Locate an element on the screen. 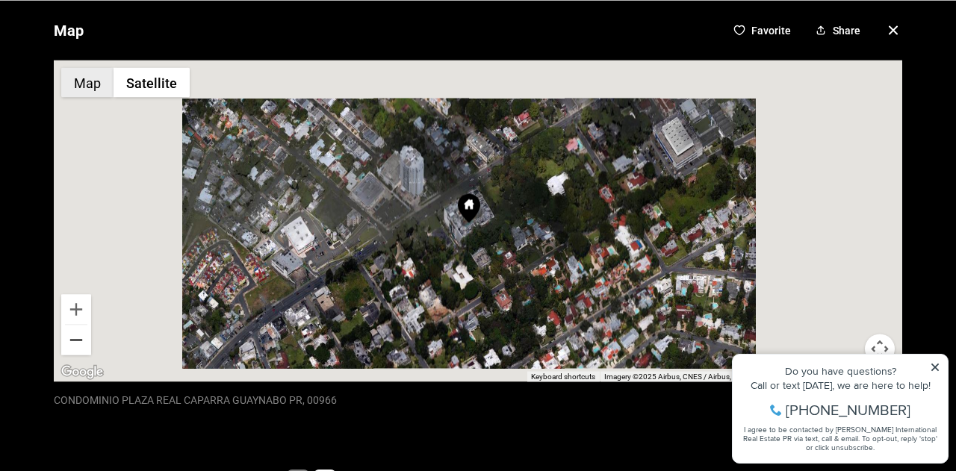  p: Favorite is located at coordinates (771, 30).